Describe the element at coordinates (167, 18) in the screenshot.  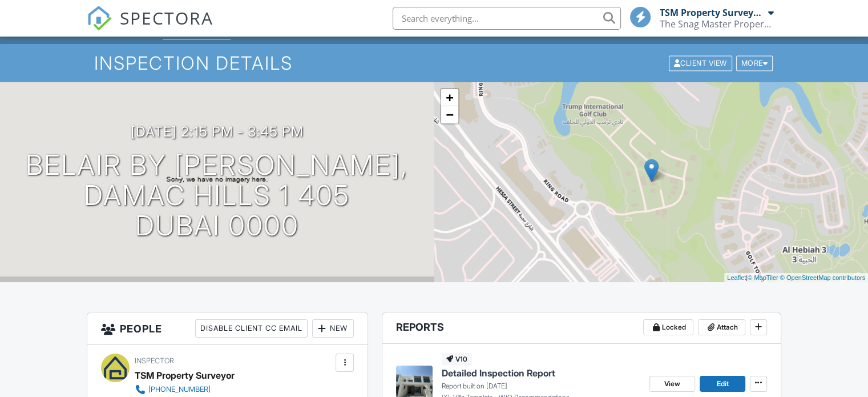
I see `span: SPECTORA` at that location.